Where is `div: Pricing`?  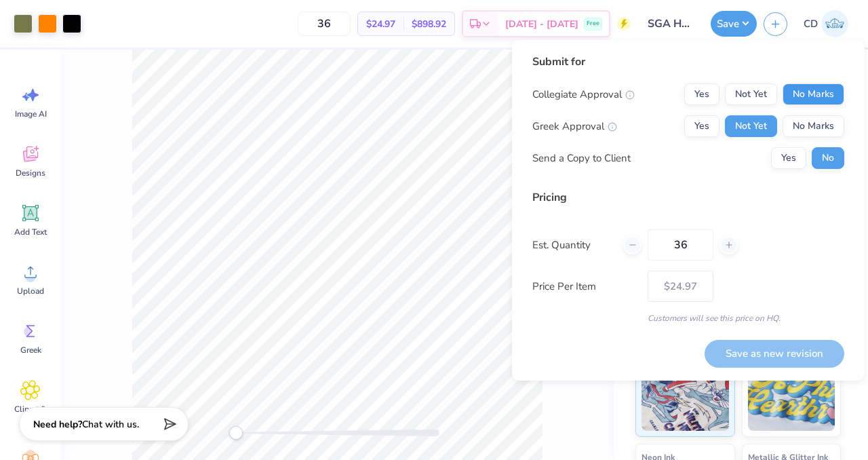 div: Pricing is located at coordinates (689, 197).